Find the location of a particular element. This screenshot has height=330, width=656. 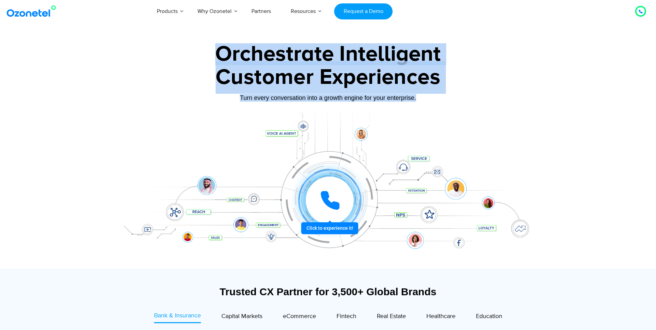

a: Healthcare is located at coordinates (440, 318).